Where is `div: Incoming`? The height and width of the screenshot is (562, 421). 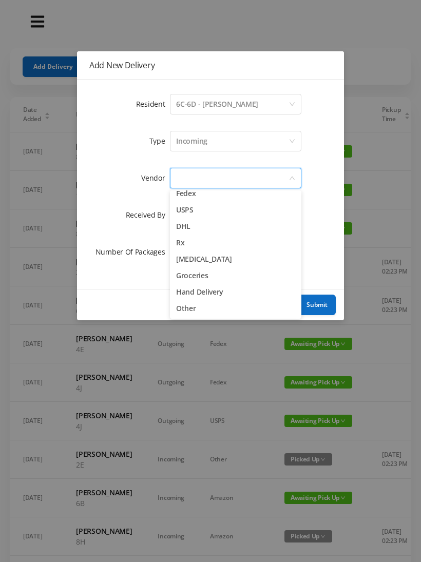 div: Incoming is located at coordinates (191, 141).